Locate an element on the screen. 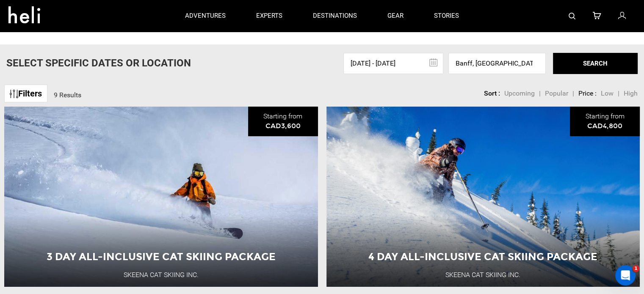  button: SEARCH is located at coordinates (595, 63).